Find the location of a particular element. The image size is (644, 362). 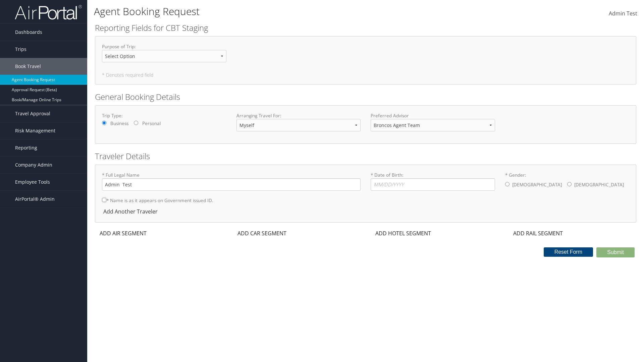

input: * Full Legal Name is located at coordinates (231, 184).